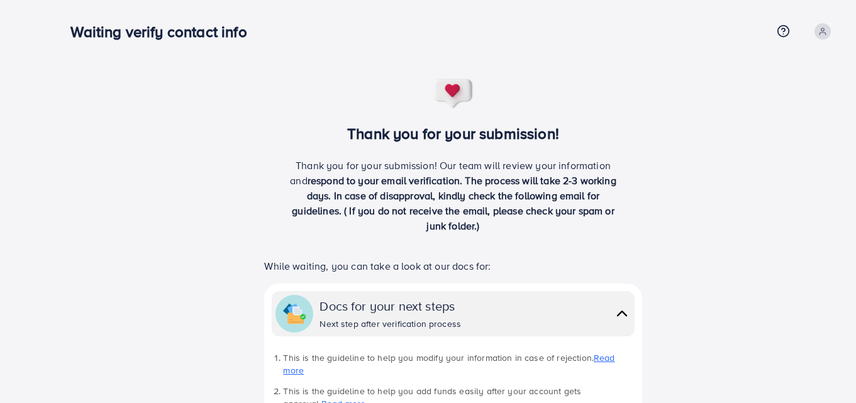  What do you see at coordinates (454, 94) in the screenshot?
I see `img: success` at bounding box center [454, 94].